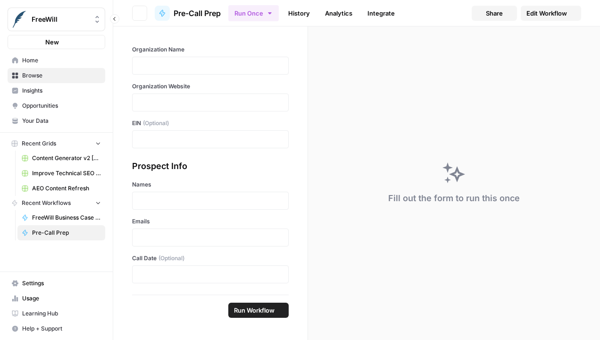  Describe the element at coordinates (381, 13) in the screenshot. I see `a: Integrate` at that location.